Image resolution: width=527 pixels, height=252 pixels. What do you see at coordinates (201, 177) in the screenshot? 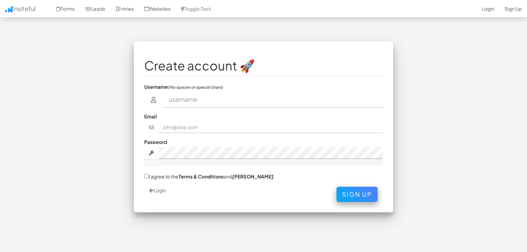
I see `em: Terms & Conditions` at bounding box center [201, 177].